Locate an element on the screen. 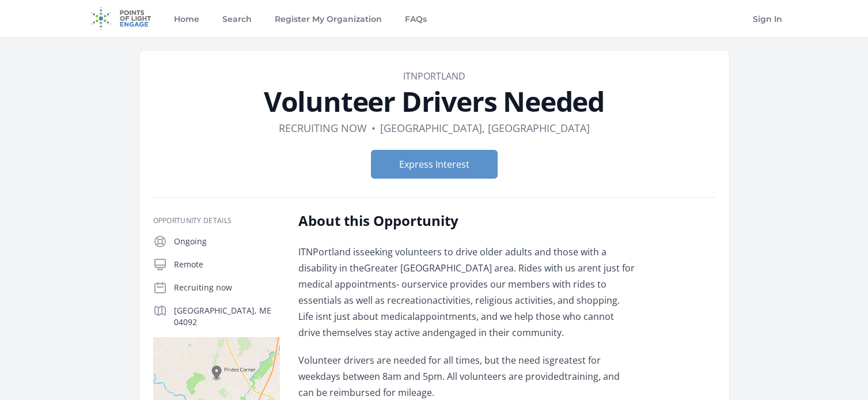 This screenshot has height=400, width=868. p: Ongoing is located at coordinates (227, 241).